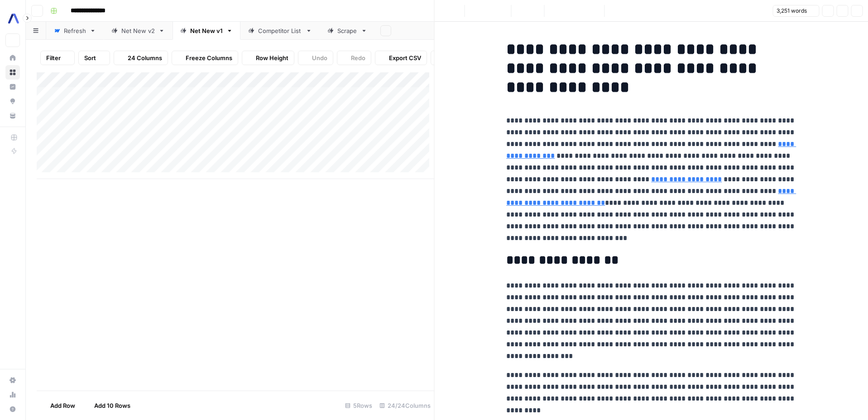 This screenshot has width=868, height=420. I want to click on a: Net New v2, so click(138, 31).